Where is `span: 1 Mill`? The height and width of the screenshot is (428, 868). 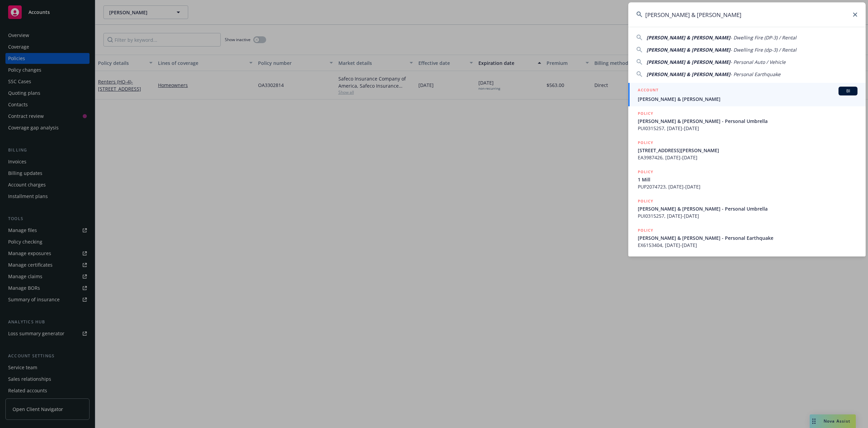 span: 1 Mill is located at coordinates (748, 179).